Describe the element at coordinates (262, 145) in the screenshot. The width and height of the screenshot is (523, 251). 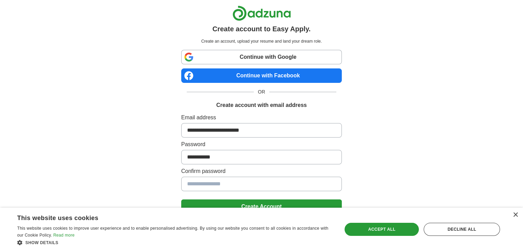
I see `label: Password` at that location.